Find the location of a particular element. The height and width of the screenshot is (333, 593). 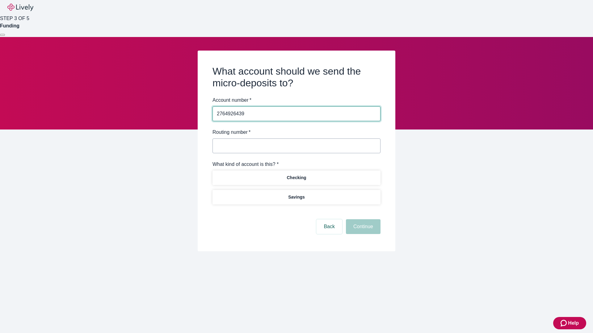

button: Savings is located at coordinates (296, 197).